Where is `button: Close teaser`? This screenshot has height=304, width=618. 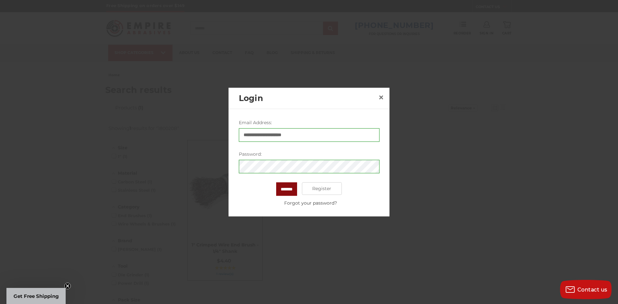
button: Close teaser is located at coordinates (68, 286).